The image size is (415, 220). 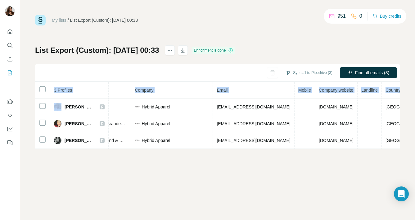 I want to click on div: Enrichment is done, so click(x=213, y=50).